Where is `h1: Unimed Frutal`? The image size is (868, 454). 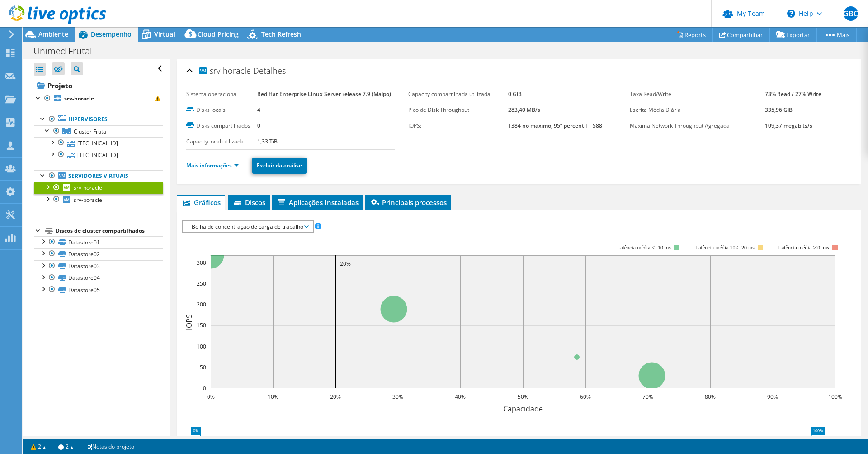
h1: Unimed Frutal is located at coordinates (68, 51).